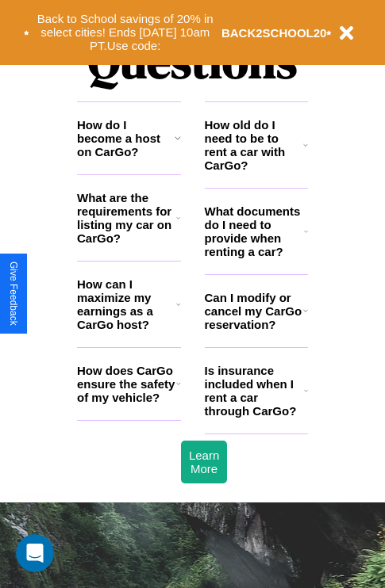  I want to click on button: Learn More, so click(204, 462).